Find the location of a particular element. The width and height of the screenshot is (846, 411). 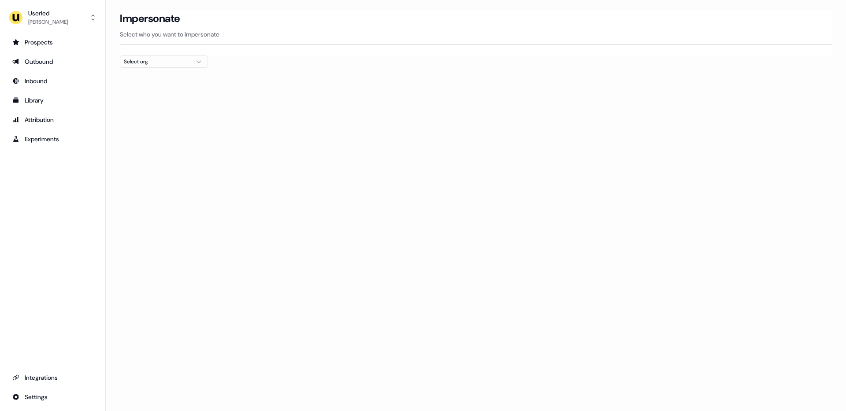

a: Go to templates is located at coordinates (52, 100).